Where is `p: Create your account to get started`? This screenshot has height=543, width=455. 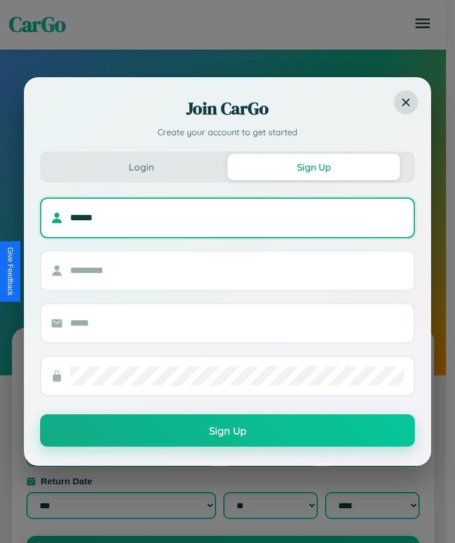
p: Create your account to get started is located at coordinates (227, 133).